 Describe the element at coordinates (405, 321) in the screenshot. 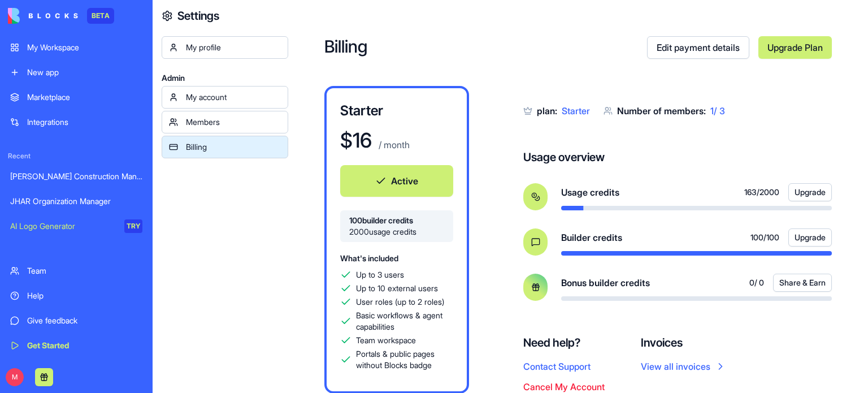

I see `span: Basic workflows & agent capabilities` at that location.